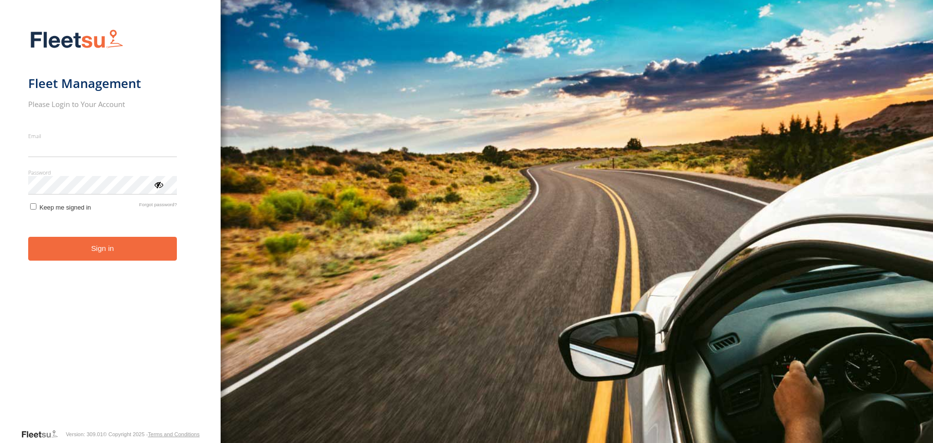 This screenshot has width=933, height=443. What do you see at coordinates (33, 206) in the screenshot?
I see `input: Keep me signed in` at bounding box center [33, 206].